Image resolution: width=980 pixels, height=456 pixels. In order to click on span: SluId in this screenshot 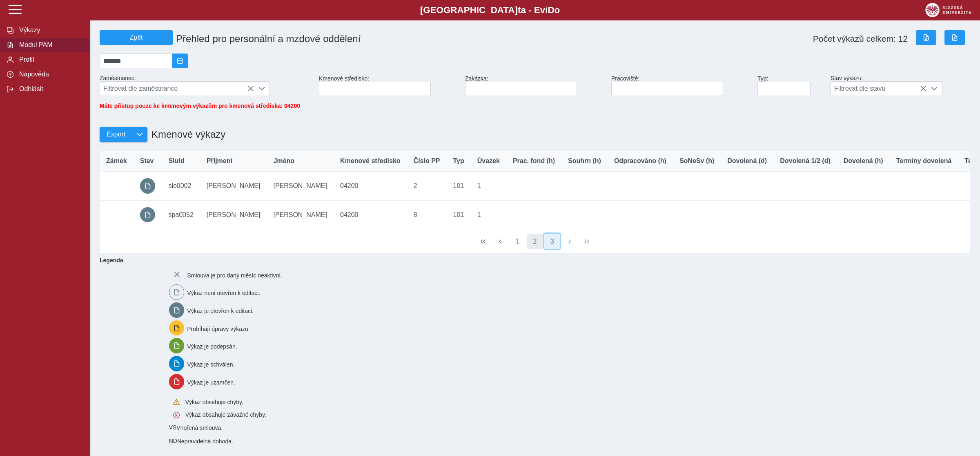, I will do `click(176, 161)`.